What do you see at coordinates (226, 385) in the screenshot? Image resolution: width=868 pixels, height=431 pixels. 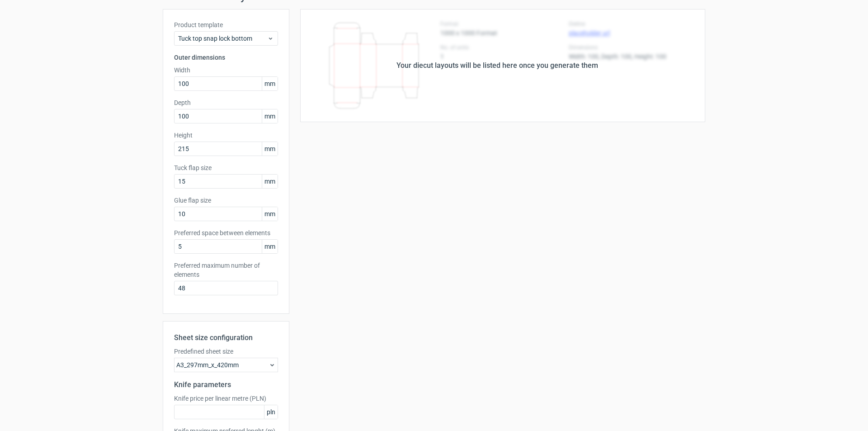 I see `h2: Knife parameters` at bounding box center [226, 385].